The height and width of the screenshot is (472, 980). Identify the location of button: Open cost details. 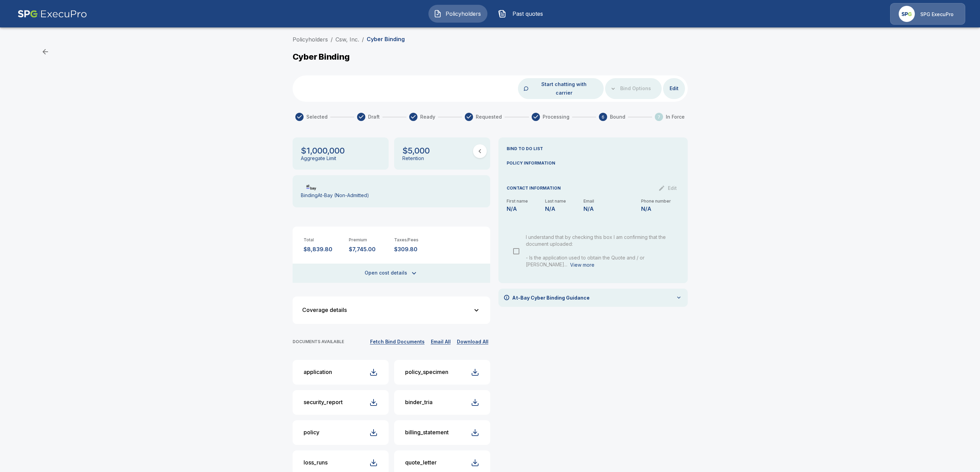
(391, 273).